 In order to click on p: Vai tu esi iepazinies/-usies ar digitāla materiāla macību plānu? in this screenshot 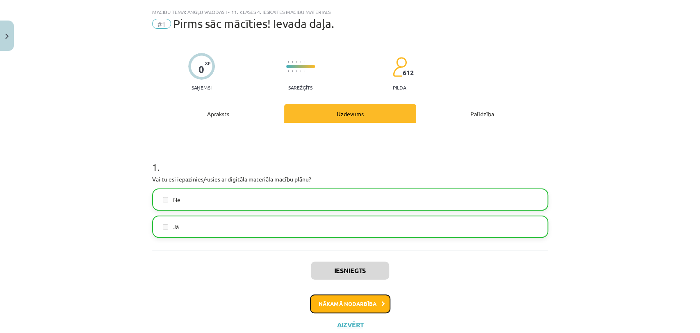, I will do `click(350, 179)`.